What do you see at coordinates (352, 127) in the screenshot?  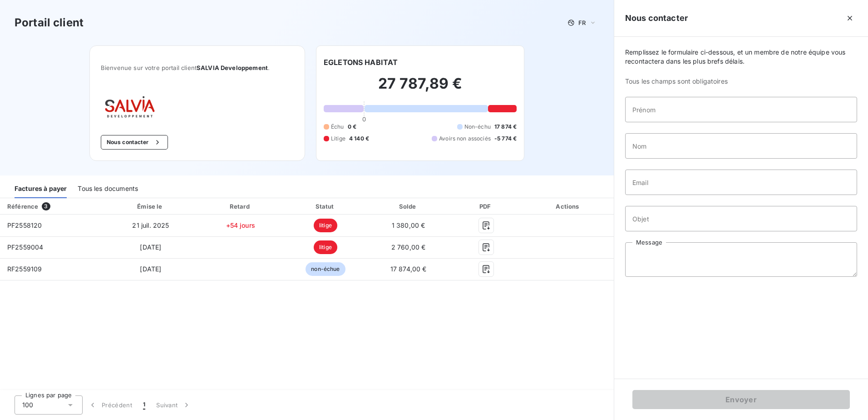 I see `span: 0 €` at bounding box center [352, 127].